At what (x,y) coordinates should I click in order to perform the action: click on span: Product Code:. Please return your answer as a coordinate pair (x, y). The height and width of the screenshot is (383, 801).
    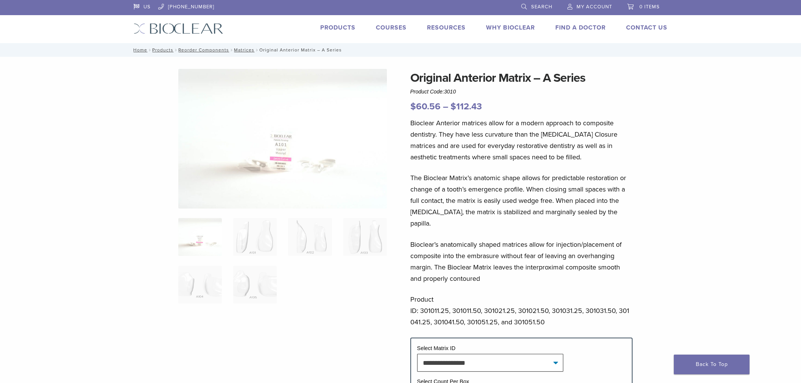
    Looking at the image, I should click on (433, 92).